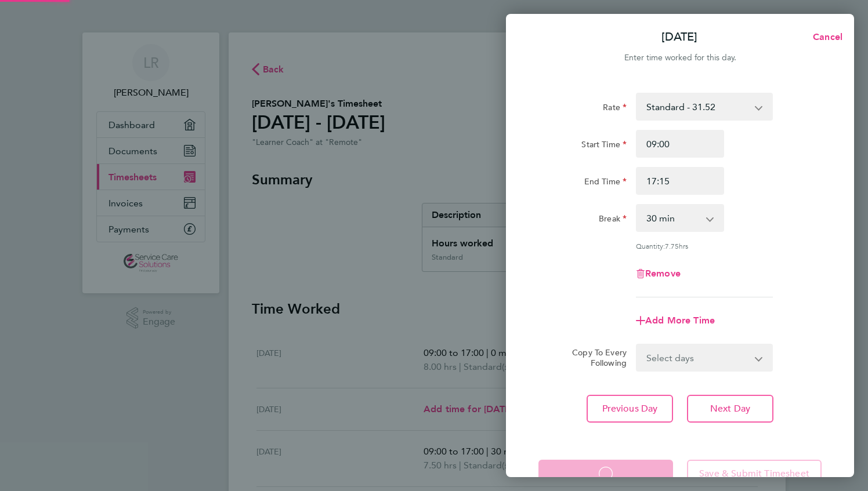  I want to click on input: E.g. 08:00, so click(680, 144).